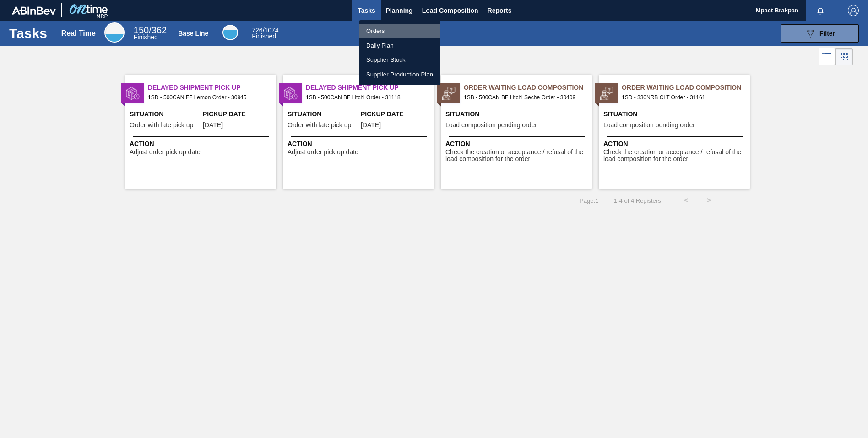 This screenshot has height=438, width=868. Describe the element at coordinates (400, 31) in the screenshot. I see `li: Orders` at that location.